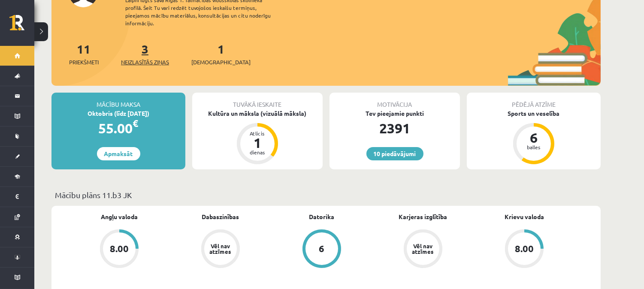 This screenshot has height=289, width=644. What do you see at coordinates (257, 113) in the screenshot?
I see `div: Kultūra un māksla (vizuālā māksla)` at bounding box center [257, 113].